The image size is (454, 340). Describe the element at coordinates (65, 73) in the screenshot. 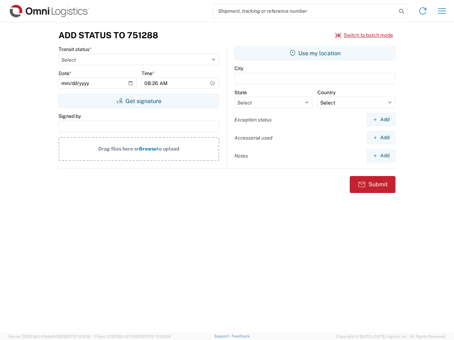

I see `label: Date` at that location.